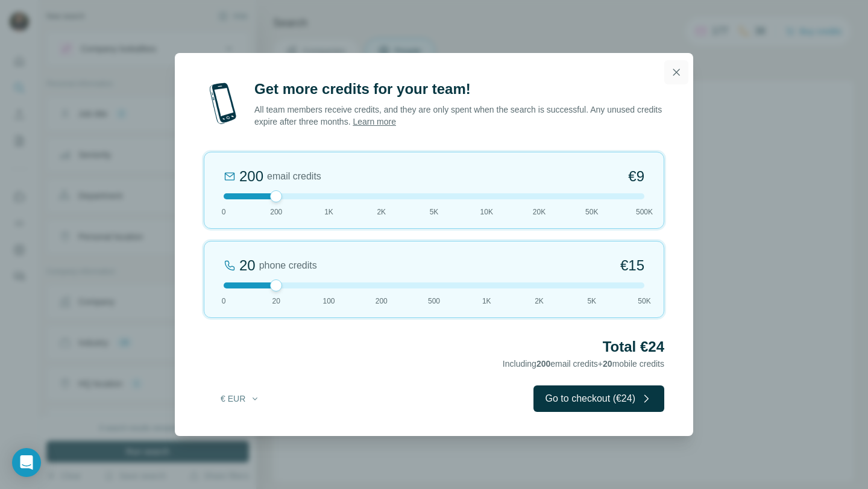 The width and height of the screenshot is (868, 489). I want to click on button: Go to checkout (€24), so click(598, 399).